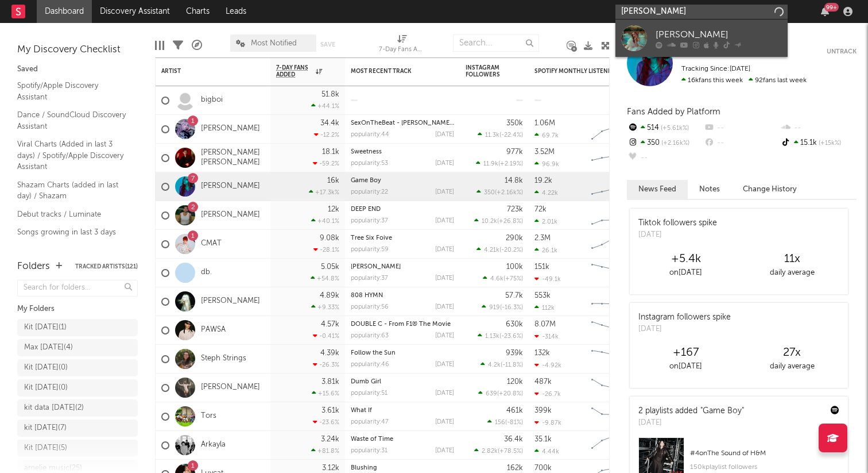 The image size is (868, 473). Describe the element at coordinates (325, 307) in the screenshot. I see `div: +9.33 %` at that location.